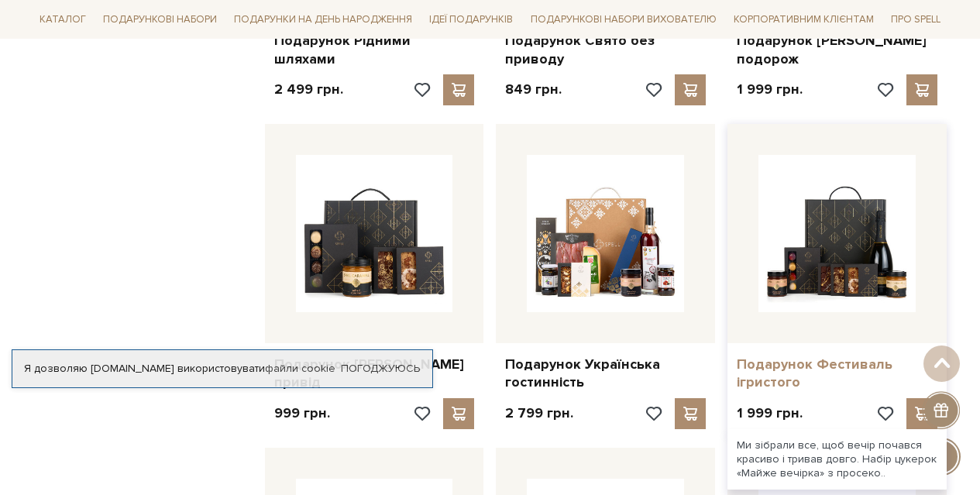  Describe the element at coordinates (302, 413) in the screenshot. I see `p: 999 грн.` at that location.